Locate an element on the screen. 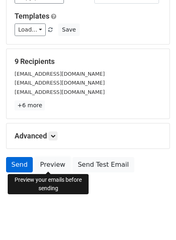 The height and width of the screenshot is (240, 176). div: Chat Widget is located at coordinates (156, 221).